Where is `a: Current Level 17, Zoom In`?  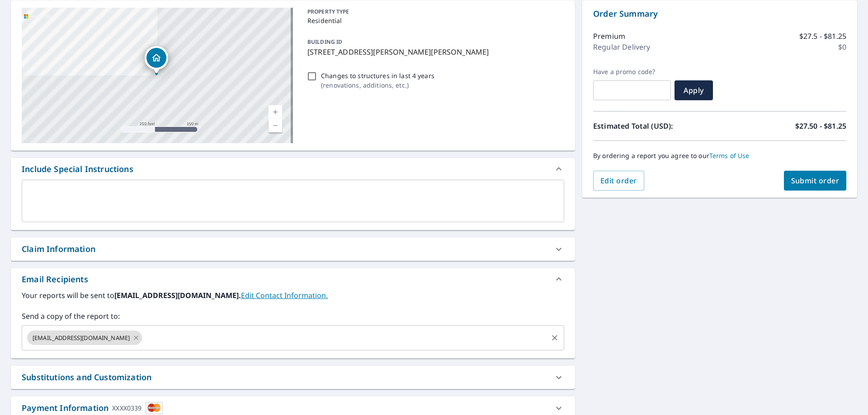 a: Current Level 17, Zoom In is located at coordinates (275, 112).